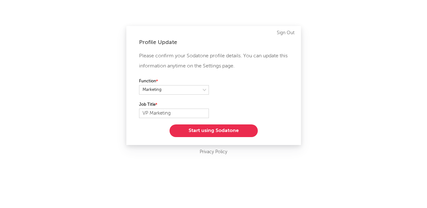 The height and width of the screenshot is (208, 427). Describe the element at coordinates (213, 43) in the screenshot. I see `div: Profile Update` at that location.